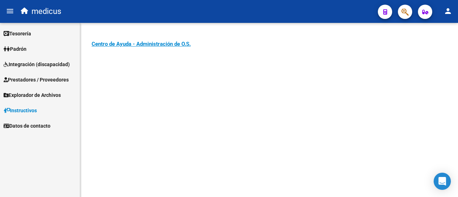 The height and width of the screenshot is (197, 458). What do you see at coordinates (27, 126) in the screenshot?
I see `span: Datos de contacto` at bounding box center [27, 126].